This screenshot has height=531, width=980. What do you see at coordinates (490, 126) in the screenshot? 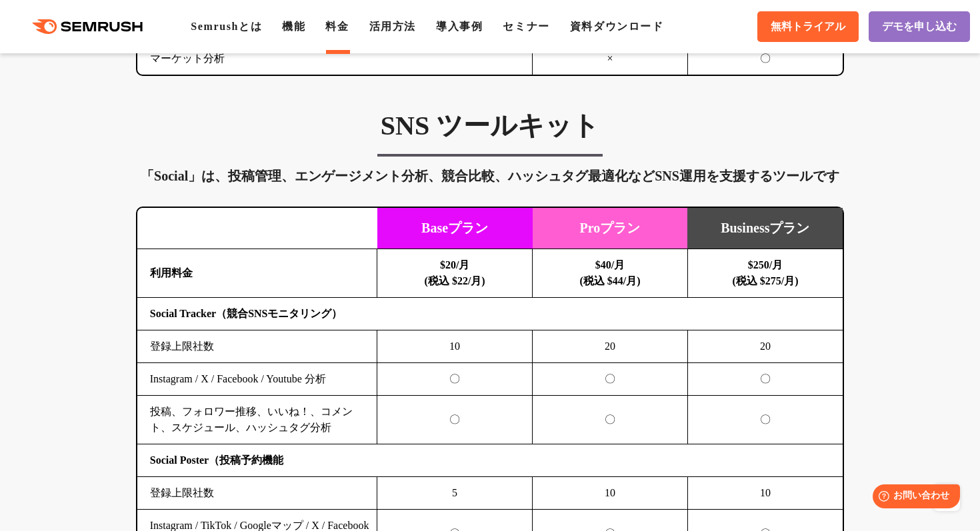
I see `h3: SNS ツールキット` at bounding box center [490, 126].